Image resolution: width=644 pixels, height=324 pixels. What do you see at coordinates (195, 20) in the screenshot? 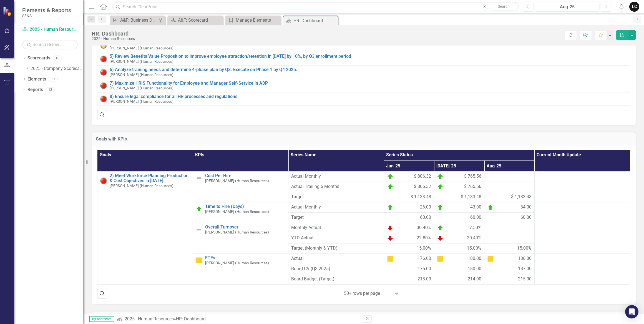
I see `a: A&F: Scorecard` at bounding box center [195, 20].